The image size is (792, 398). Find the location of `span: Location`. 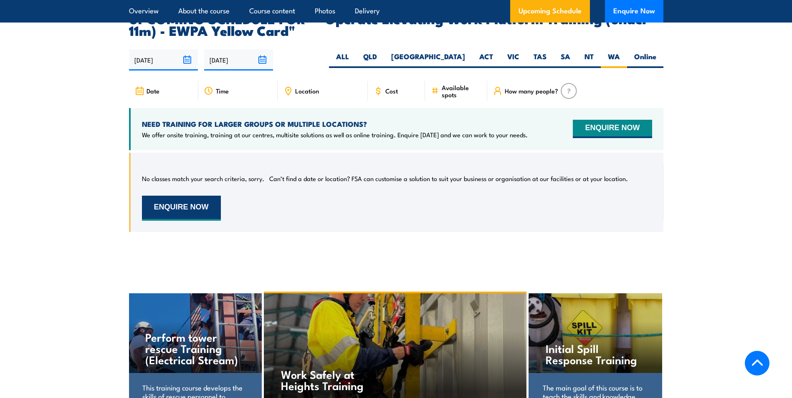

span: Location is located at coordinates (307, 91).